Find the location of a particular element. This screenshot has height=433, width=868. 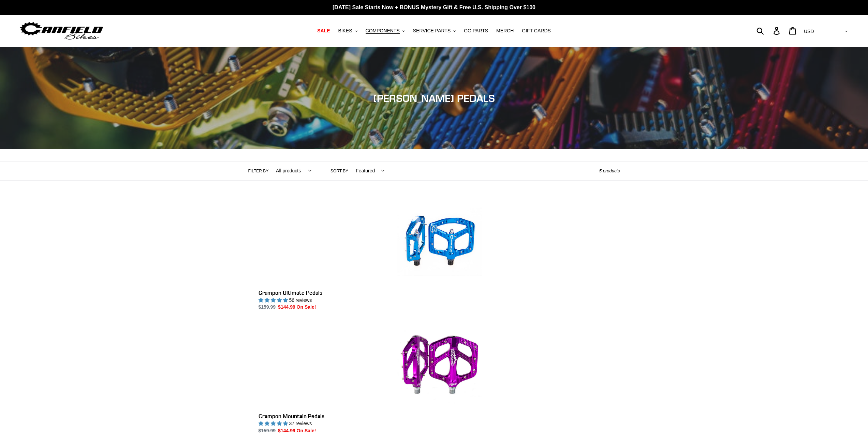

label: Filter by is located at coordinates (258, 171).